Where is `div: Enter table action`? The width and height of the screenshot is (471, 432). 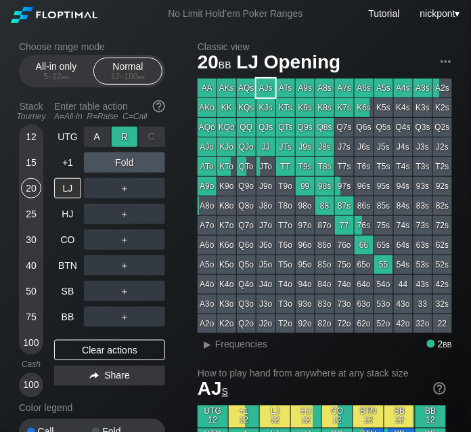
div: Enter table action is located at coordinates (110, 111).